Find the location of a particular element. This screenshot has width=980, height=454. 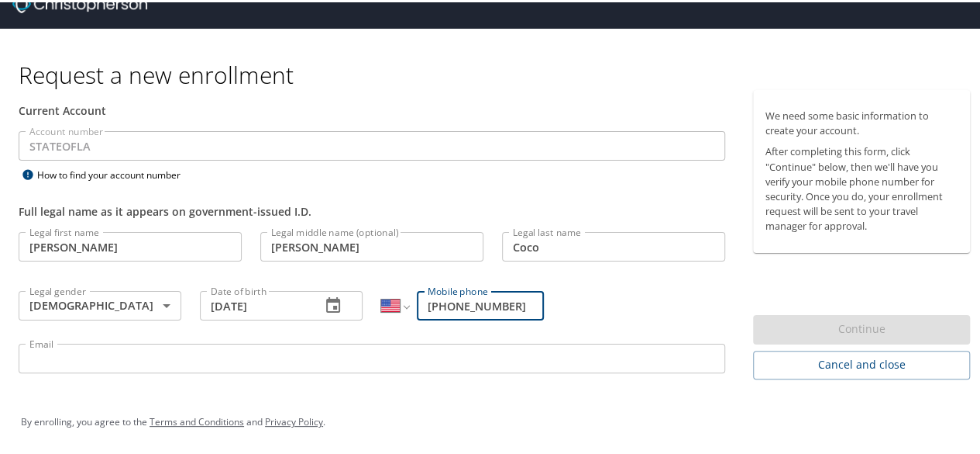

span: Cancel and close is located at coordinates (861, 362).